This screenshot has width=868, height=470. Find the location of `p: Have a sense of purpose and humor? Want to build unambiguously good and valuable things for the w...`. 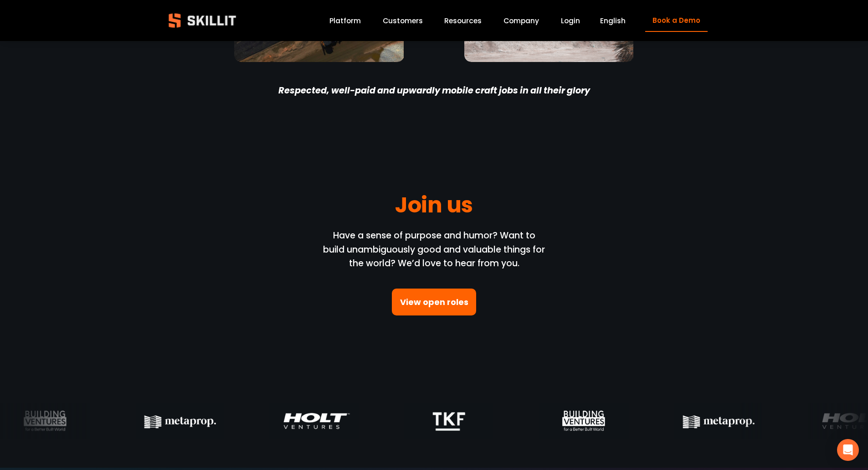

p: Have a sense of purpose and humor? Want to build unambiguously good and valuable things for the w... is located at coordinates (434, 249).